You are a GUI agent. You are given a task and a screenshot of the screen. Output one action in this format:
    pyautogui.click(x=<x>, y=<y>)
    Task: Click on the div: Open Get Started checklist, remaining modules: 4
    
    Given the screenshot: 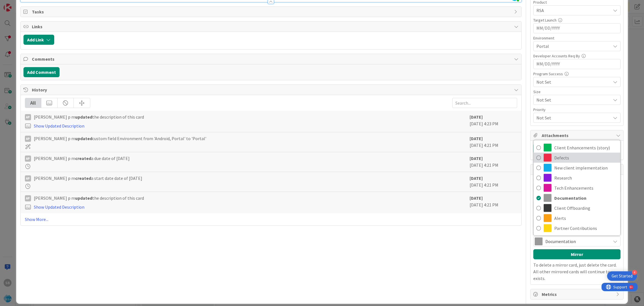 What is the action you would take?
    pyautogui.click(x=622, y=276)
    